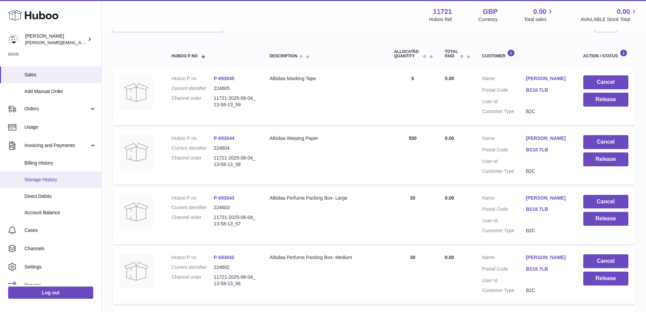 The height and width of the screenshot is (312, 646). Describe the element at coordinates (325, 78) in the screenshot. I see `div: Albidaa Masking Tape` at that location.